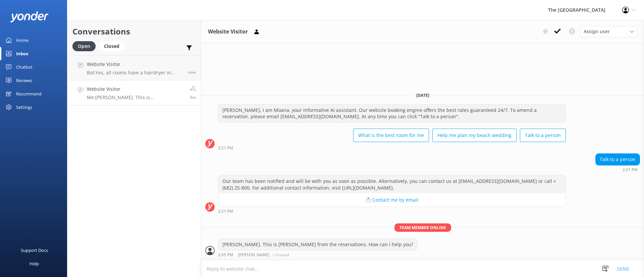 This screenshot has height=277, width=644. What do you see at coordinates (113, 46) in the screenshot?
I see `a: Closed` at bounding box center [113, 46].